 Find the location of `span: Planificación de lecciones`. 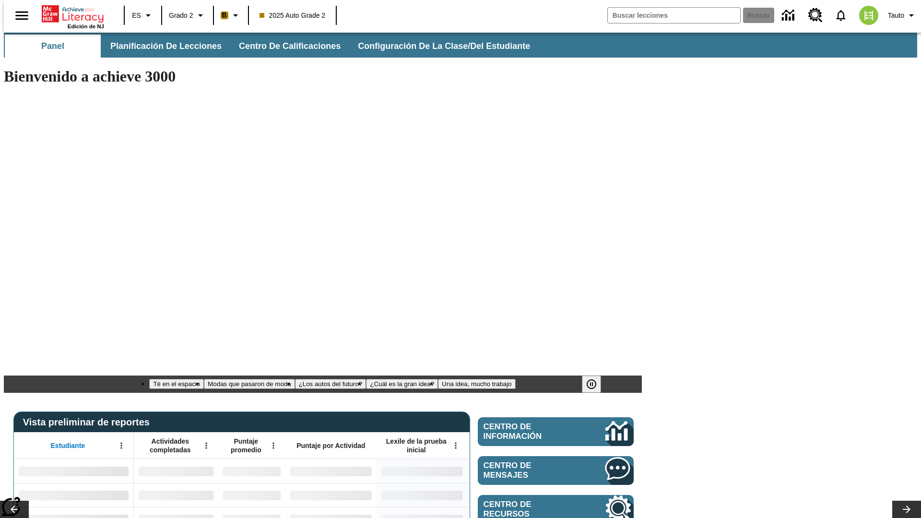

span: Planificación de lecciones is located at coordinates (166, 46).